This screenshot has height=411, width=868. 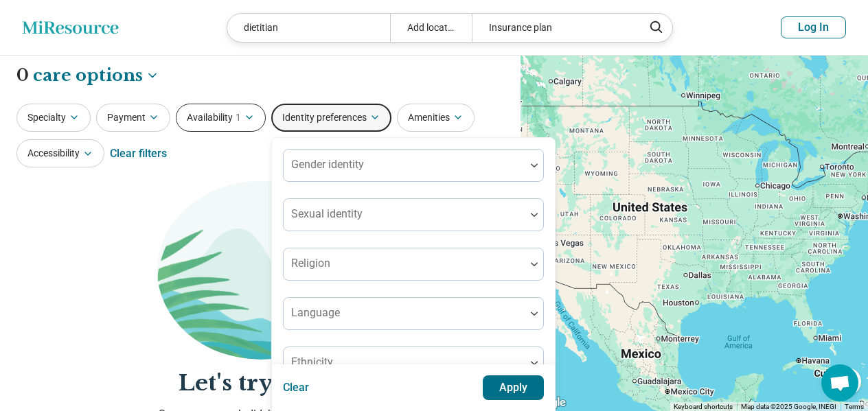 What do you see at coordinates (553, 28) in the screenshot?
I see `div: Insurance plan` at bounding box center [553, 28].